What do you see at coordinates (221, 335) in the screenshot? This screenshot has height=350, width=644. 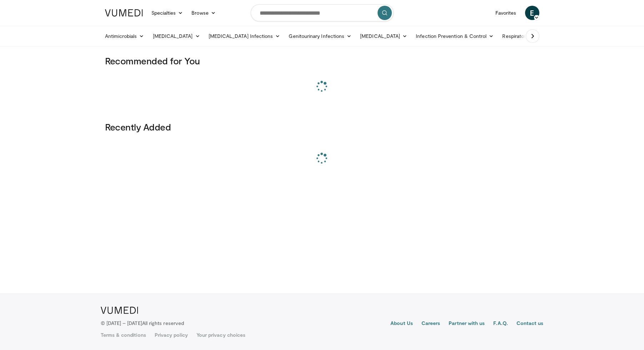 I see `a: Your privacy choices` at bounding box center [221, 335].